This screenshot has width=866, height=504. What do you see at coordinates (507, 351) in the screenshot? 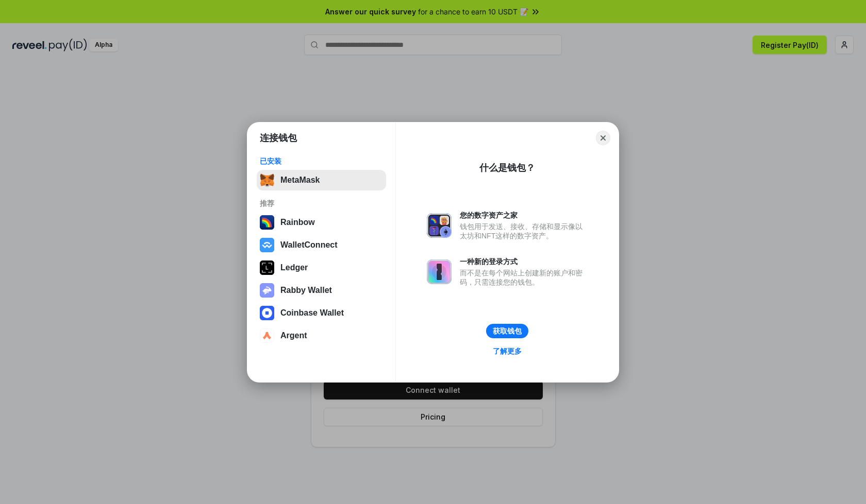
I see `a: 了解更多` at bounding box center [507, 351].